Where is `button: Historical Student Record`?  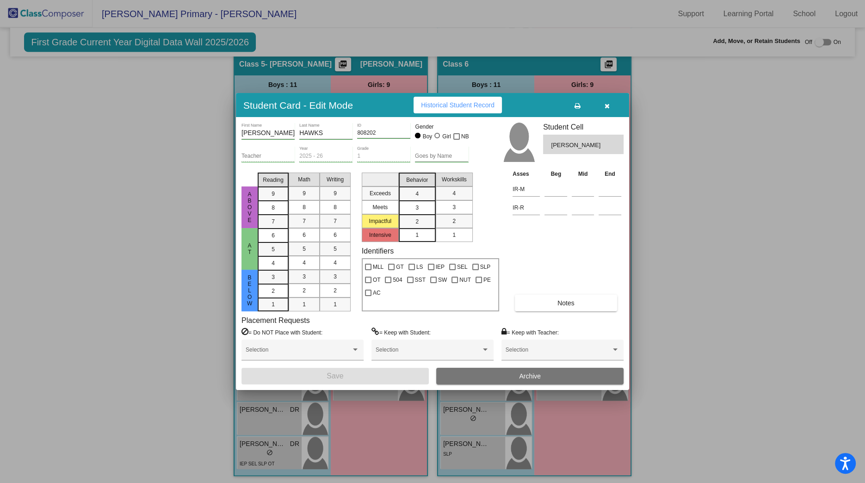
button: Historical Student Record is located at coordinates (458, 105).